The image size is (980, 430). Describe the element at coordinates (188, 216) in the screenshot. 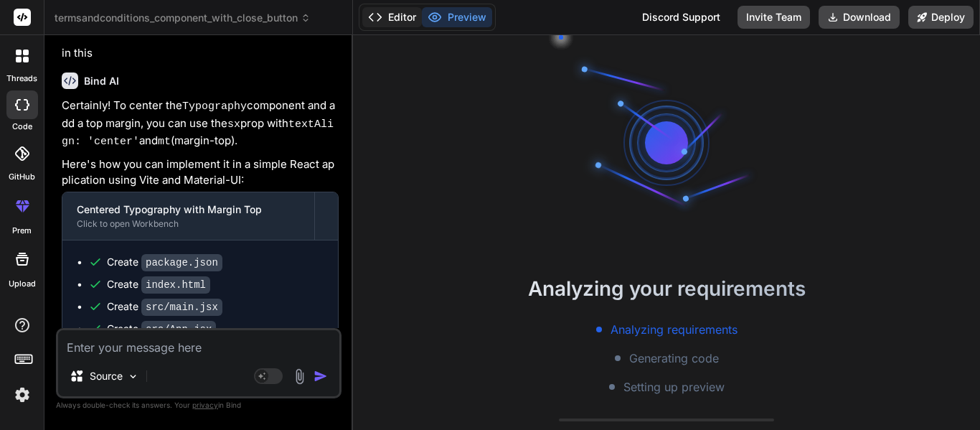

I see `button: Centered Typography with Margin TopClick to open Workbench` at that location.